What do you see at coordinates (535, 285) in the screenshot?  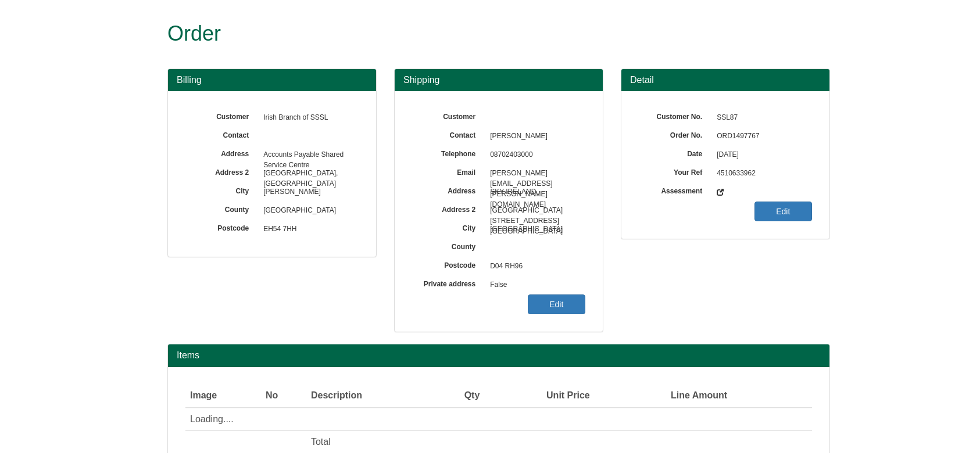 I see `span: False` at bounding box center [535, 285].